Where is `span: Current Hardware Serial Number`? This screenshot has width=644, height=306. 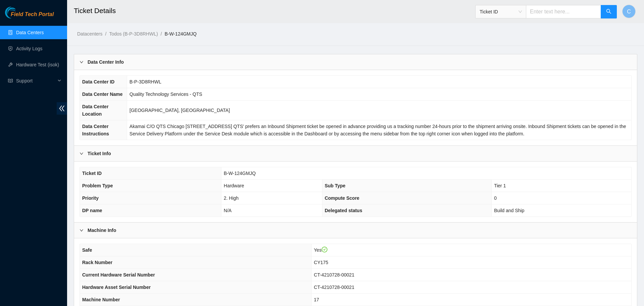 span: Current Hardware Serial Number is located at coordinates (118, 274).